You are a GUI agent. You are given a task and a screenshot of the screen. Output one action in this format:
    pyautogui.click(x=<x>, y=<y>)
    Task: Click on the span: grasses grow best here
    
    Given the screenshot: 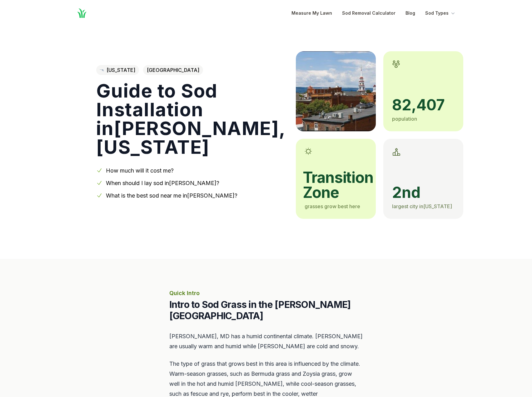 What is the action you would take?
    pyautogui.click(x=332, y=206)
    